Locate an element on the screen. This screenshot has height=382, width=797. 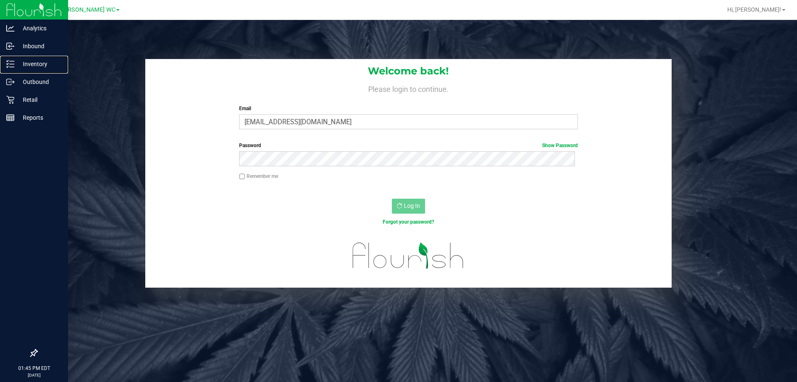
inline-svg: Retail is located at coordinates (10, 100).